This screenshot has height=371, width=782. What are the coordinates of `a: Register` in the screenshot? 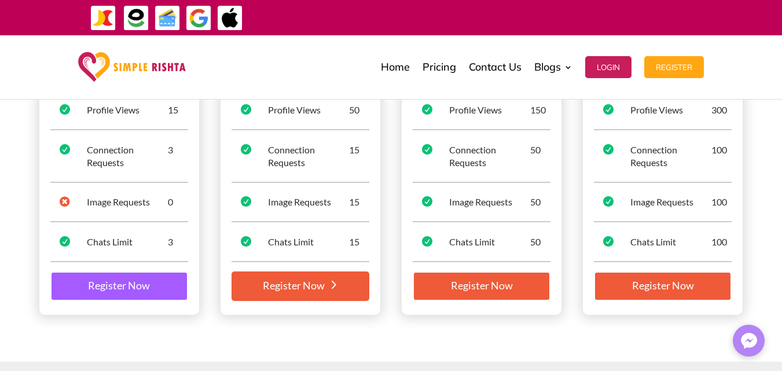 It's located at (673, 67).